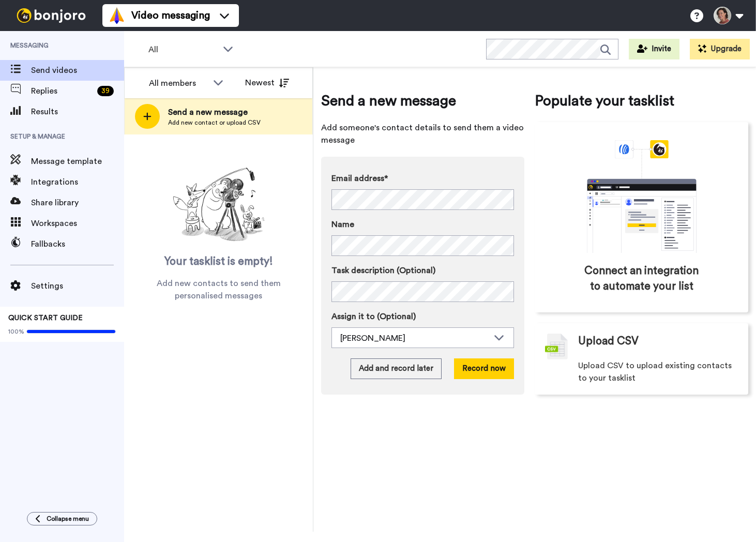 Image resolution: width=756 pixels, height=542 pixels. I want to click on span: QUICK START GUIDE, so click(46, 318).